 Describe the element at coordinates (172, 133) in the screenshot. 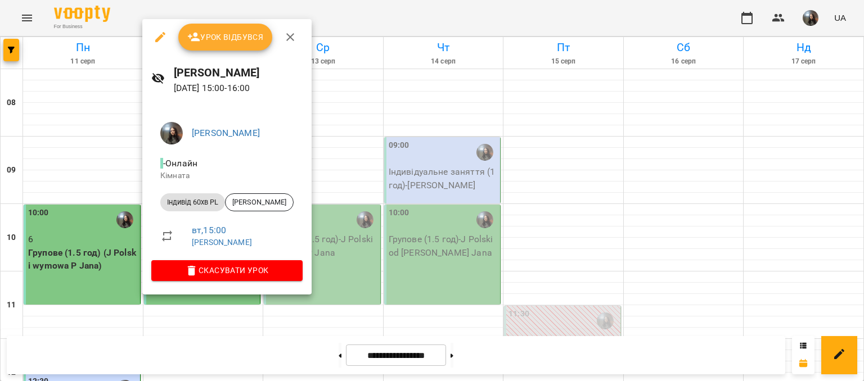

I see `img: 3223da47ea16ff58329dec54ac365d5d.JPG` at that location.